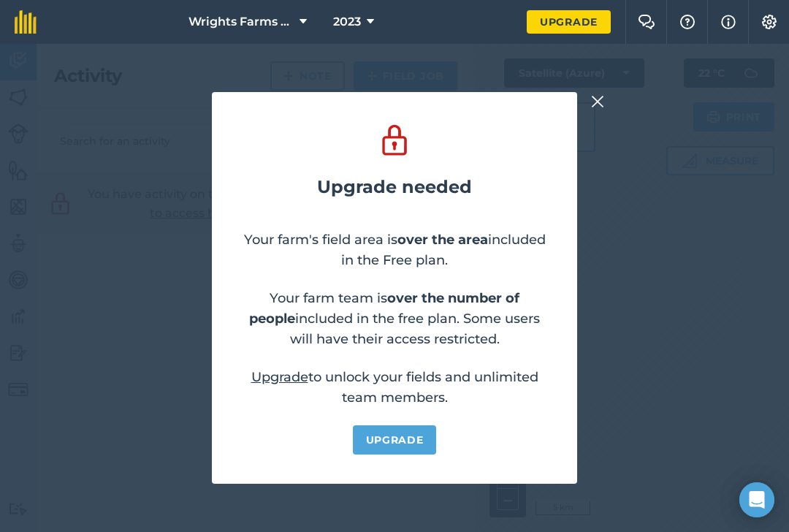 The height and width of the screenshot is (532, 789). I want to click on img: svg+xml;base64,PHN2ZyB4bWxucz0iaHR0cDovL3d3dy53My5vcmcvMjAwMC9zdmciIHdpZHRoPSIyMiIgaGVpZ2h0PSIzMC..., so click(597, 102).